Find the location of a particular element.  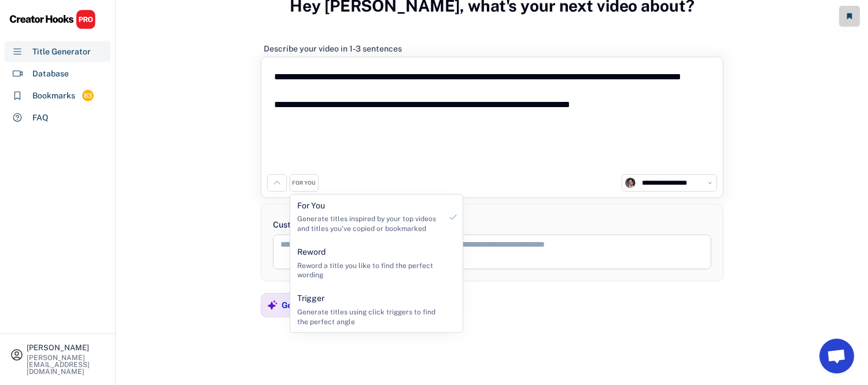

div: Generate title ideas is located at coordinates (321, 305).